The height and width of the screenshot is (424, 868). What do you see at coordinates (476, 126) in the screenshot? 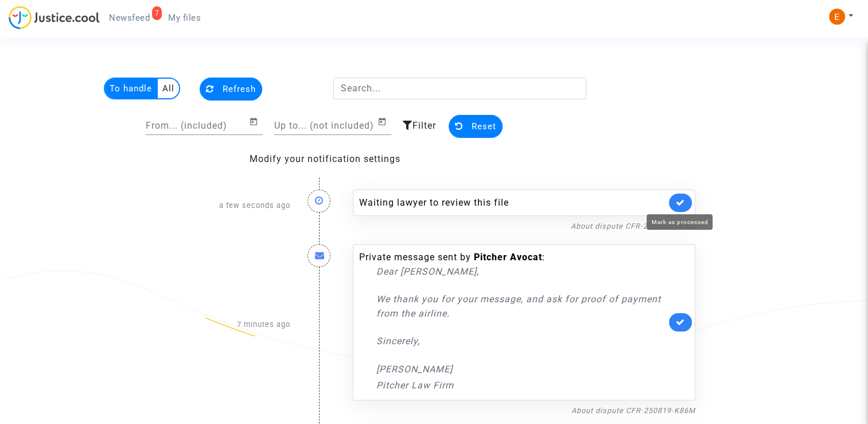
I see `button: Reset` at bounding box center [476, 126].